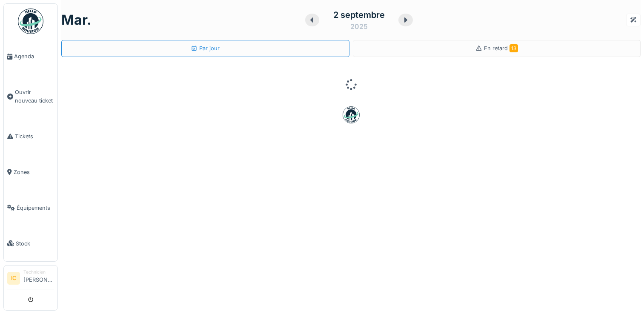 Image resolution: width=644 pixels, height=314 pixels. Describe the element at coordinates (359, 26) in the screenshot. I see `div: 2025` at that location.